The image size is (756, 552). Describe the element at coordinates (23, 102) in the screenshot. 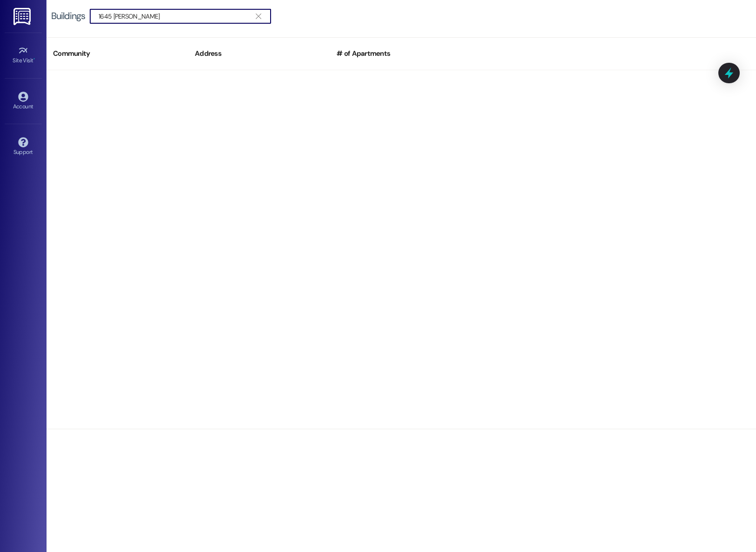

I see `a: Account` at that location.